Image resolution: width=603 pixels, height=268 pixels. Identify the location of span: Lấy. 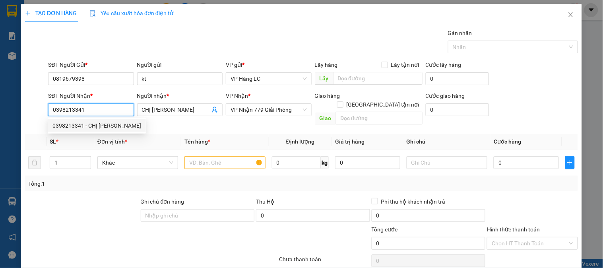
(324, 78).